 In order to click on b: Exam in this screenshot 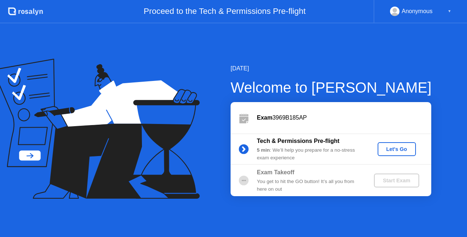, I will do `click(264, 117)`.